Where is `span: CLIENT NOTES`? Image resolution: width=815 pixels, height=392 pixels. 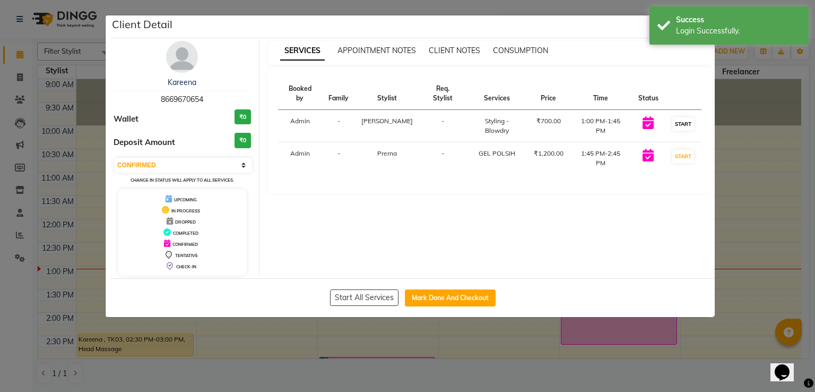 span: CLIENT NOTES is located at coordinates (454, 50).